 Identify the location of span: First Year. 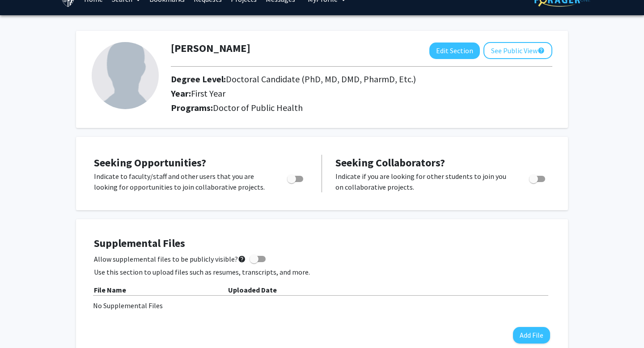
(208, 93).